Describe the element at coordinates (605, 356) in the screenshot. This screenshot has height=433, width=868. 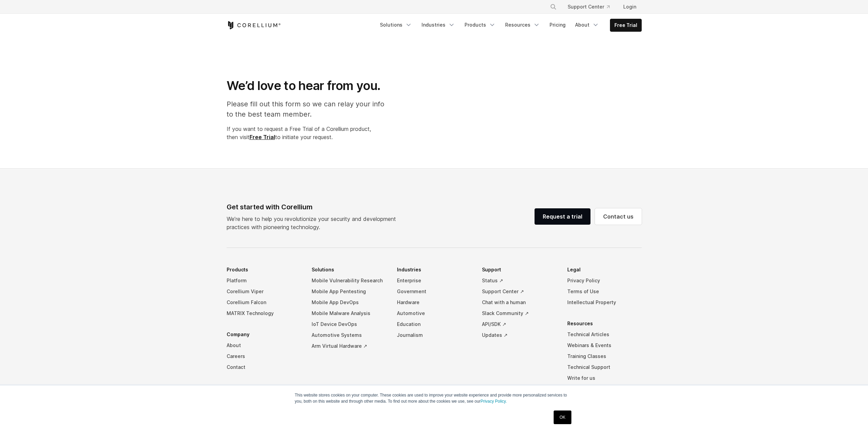
I see `a: Training Classes` at that location.